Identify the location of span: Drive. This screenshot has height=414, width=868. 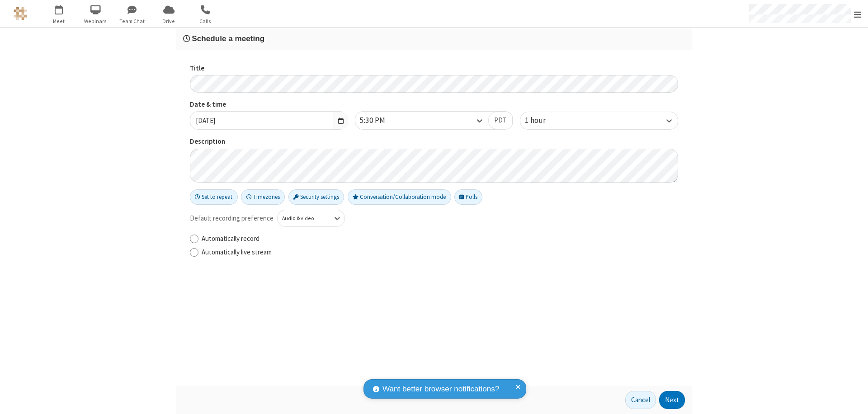
(168, 21).